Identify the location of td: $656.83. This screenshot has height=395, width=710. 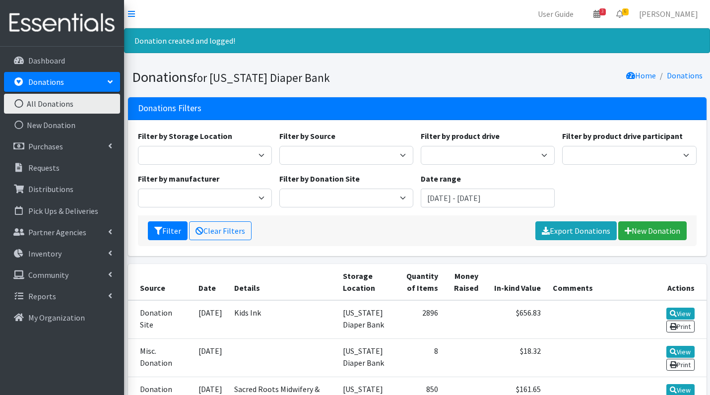
(516, 320).